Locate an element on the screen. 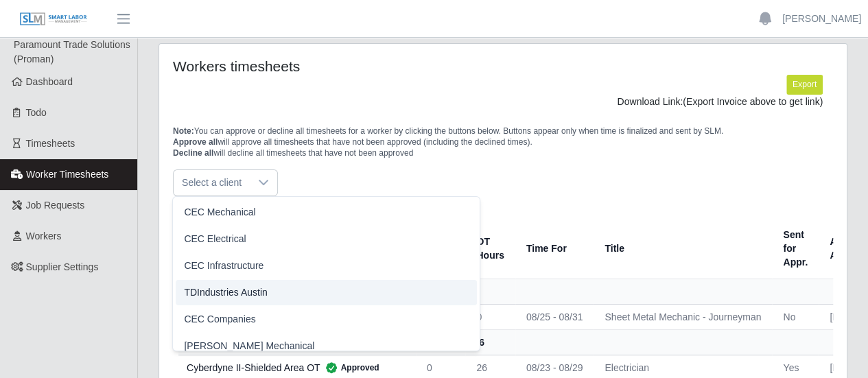 The width and height of the screenshot is (868, 378). div: Cyberdyne II-Shielded Area OT is located at coordinates (296, 368).